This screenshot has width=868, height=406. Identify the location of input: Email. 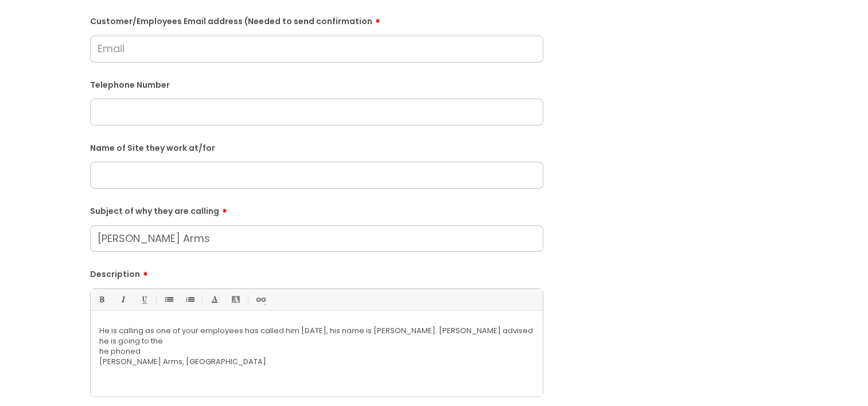
(316, 49).